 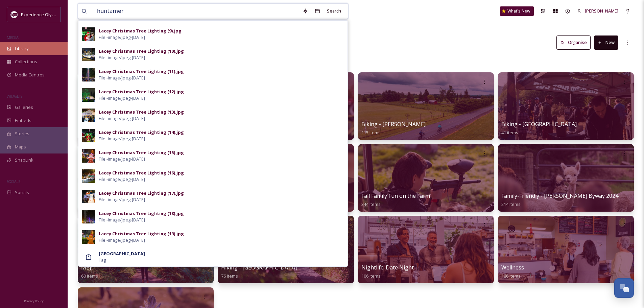 I want to click on span: Embeds, so click(x=23, y=120).